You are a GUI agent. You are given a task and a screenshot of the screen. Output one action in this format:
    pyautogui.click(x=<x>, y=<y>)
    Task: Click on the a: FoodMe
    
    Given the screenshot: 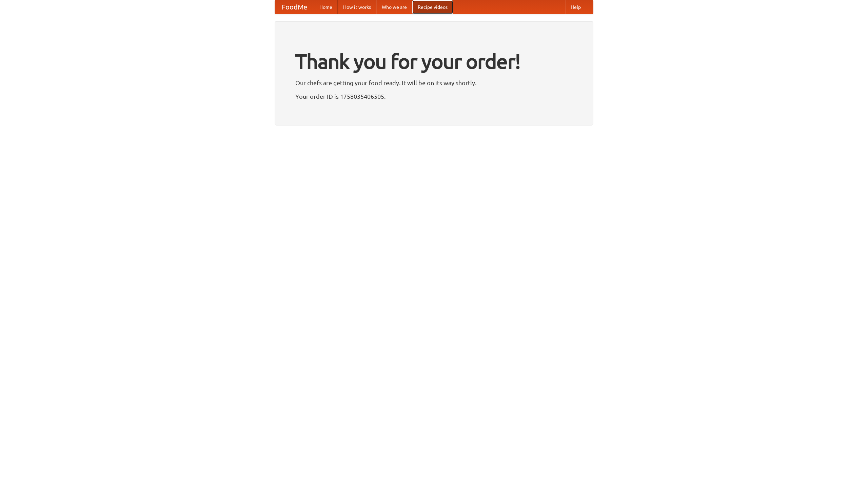 What is the action you would take?
    pyautogui.click(x=294, y=7)
    